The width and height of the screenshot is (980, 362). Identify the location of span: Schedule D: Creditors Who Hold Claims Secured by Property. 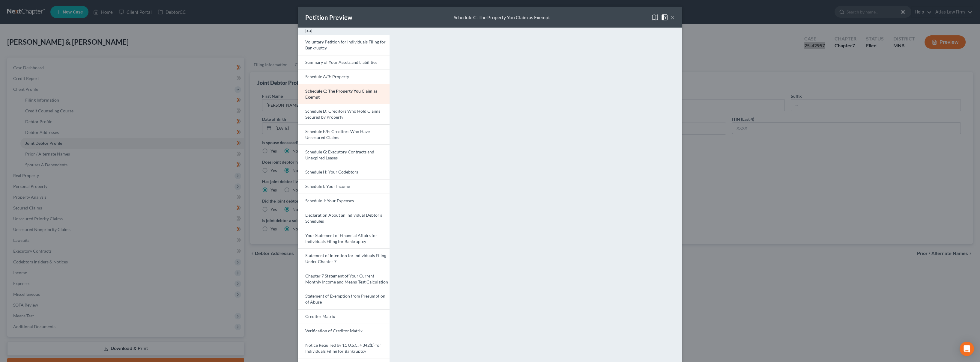
(343, 114).